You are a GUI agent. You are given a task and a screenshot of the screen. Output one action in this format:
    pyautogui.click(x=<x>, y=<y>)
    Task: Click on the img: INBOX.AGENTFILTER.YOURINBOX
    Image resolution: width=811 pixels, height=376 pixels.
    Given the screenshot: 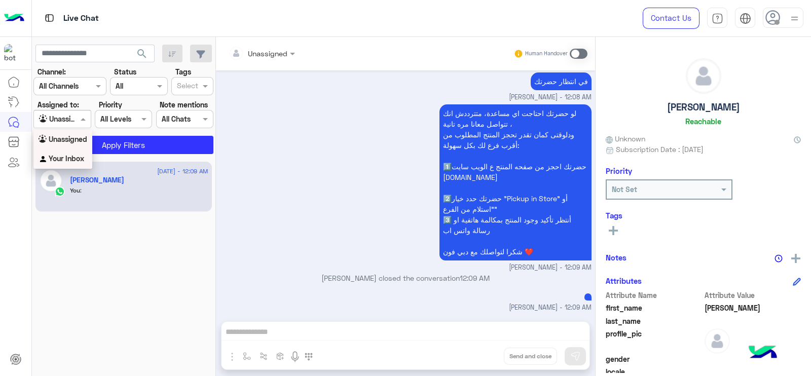 What is the action you would take?
    pyautogui.click(x=44, y=160)
    